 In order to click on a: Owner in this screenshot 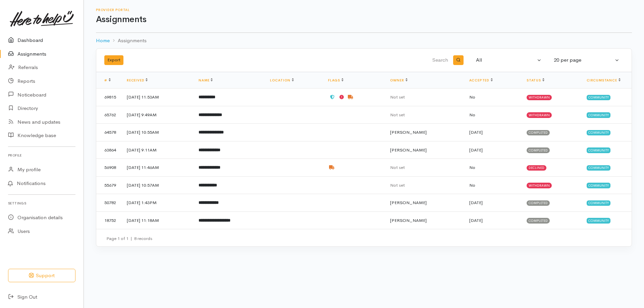, I will do `click(399, 80)`.